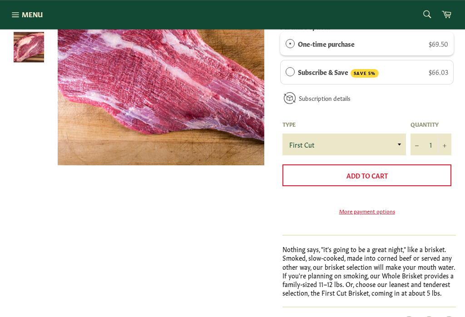 The width and height of the screenshot is (465, 317). Describe the element at coordinates (438, 72) in the screenshot. I see `span: $66.03` at that location.